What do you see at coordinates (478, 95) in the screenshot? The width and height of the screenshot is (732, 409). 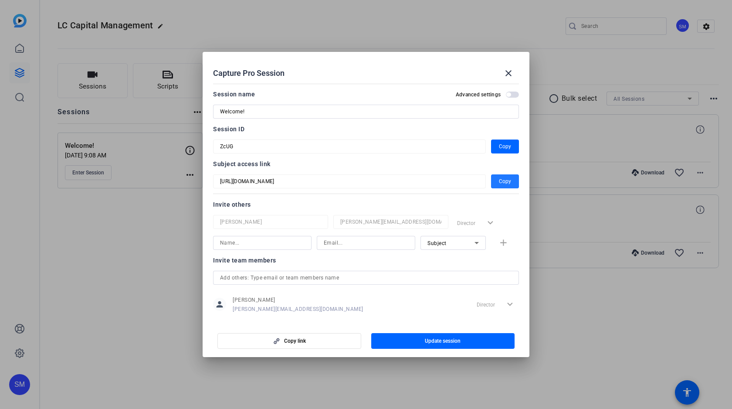 I see `h2: Advanced settings` at bounding box center [478, 95].